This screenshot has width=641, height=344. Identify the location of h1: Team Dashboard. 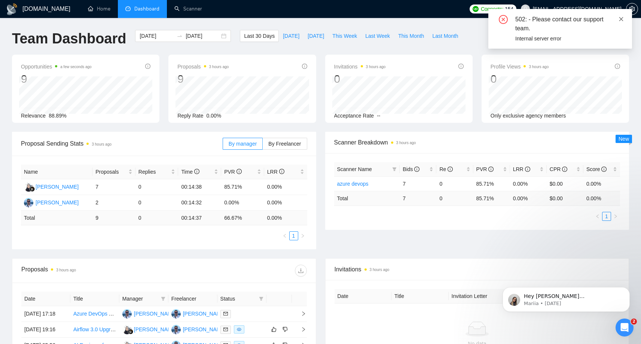
(69, 39).